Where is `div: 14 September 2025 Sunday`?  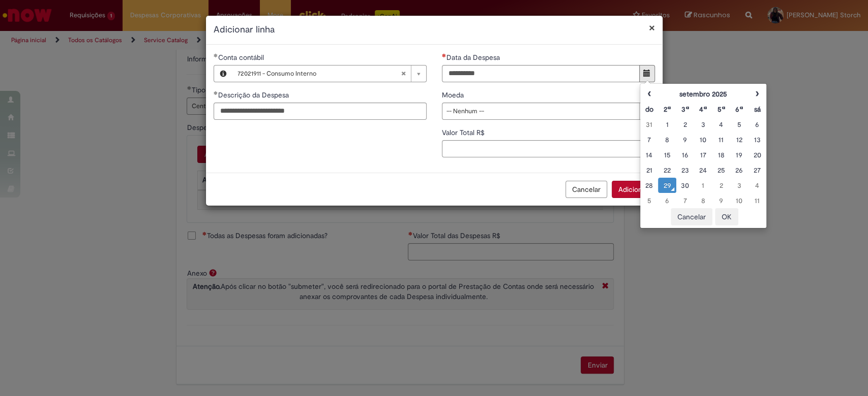
div: 14 September 2025 Sunday is located at coordinates (649, 155).